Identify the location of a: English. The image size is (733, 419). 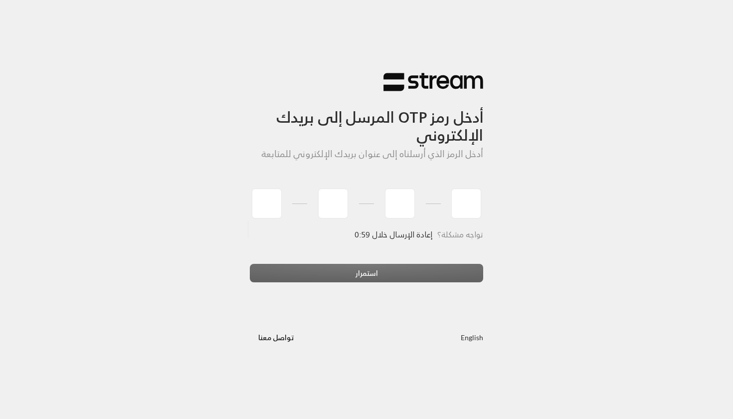
(472, 336).